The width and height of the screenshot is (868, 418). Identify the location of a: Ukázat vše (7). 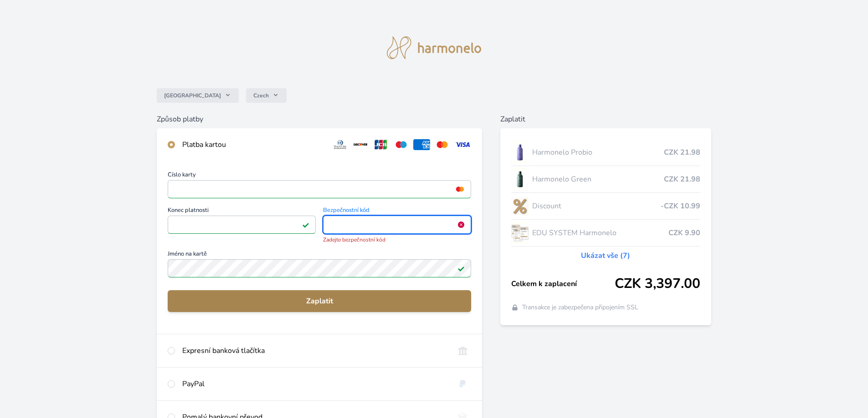
(605, 256).